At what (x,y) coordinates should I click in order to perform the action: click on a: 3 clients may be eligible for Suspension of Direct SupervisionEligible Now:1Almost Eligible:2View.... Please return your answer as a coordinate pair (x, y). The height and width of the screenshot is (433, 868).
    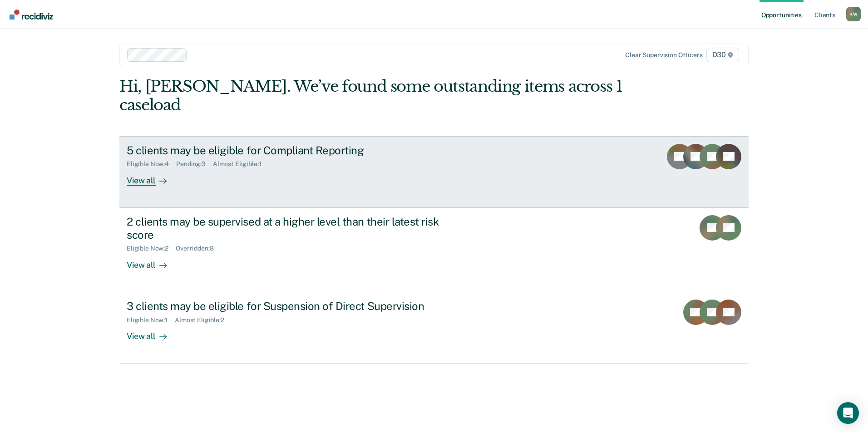
    Looking at the image, I should click on (434, 328).